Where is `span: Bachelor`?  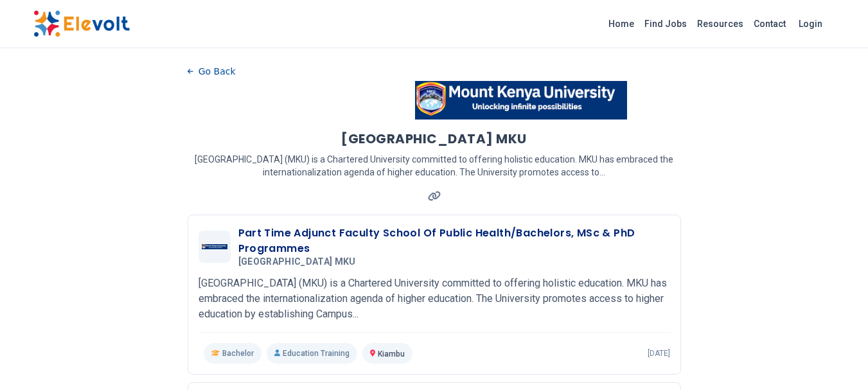 span: Bachelor is located at coordinates (238, 353).